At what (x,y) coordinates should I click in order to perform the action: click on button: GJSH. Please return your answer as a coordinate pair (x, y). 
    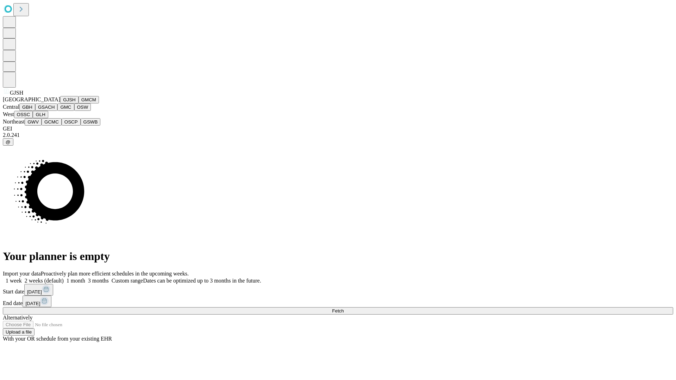
    Looking at the image, I should click on (69, 100).